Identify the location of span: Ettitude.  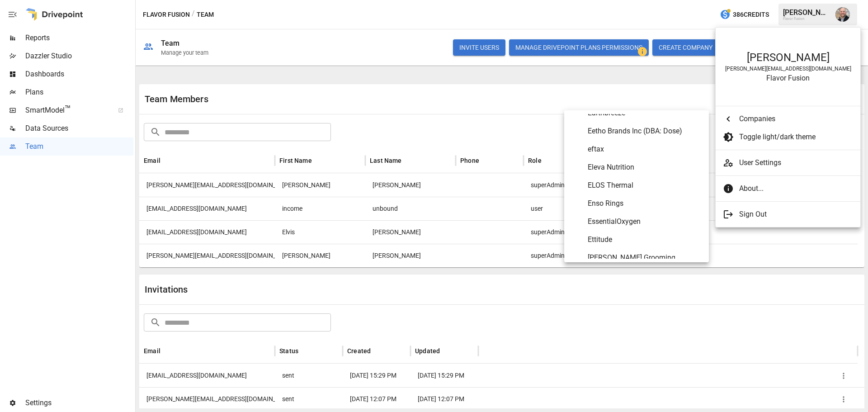
(644, 240).